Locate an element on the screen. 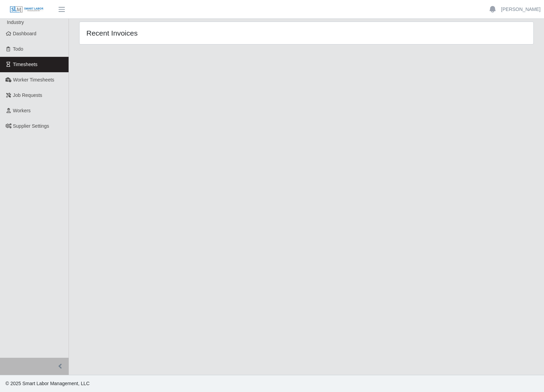 Image resolution: width=544 pixels, height=392 pixels. span: Workers is located at coordinates (22, 111).